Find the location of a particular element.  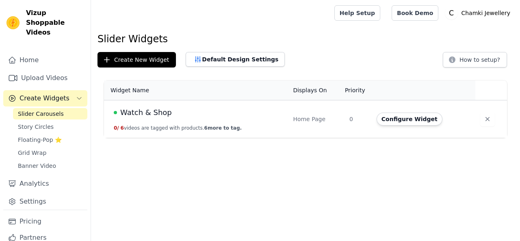

span: Slider Carousels is located at coordinates (41, 114).